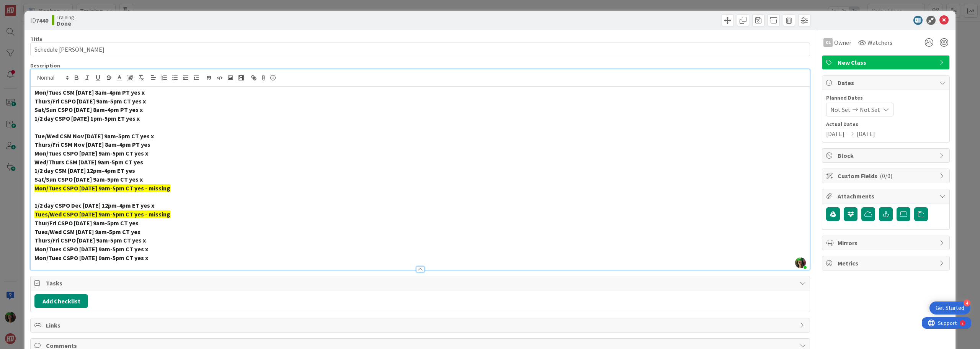  What do you see at coordinates (967, 303) in the screenshot?
I see `div: 4` at bounding box center [967, 303].